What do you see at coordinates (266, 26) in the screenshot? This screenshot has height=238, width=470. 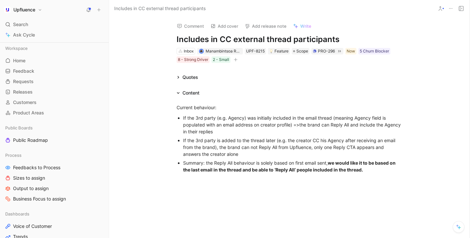 I see `button: Add release note` at bounding box center [266, 26].